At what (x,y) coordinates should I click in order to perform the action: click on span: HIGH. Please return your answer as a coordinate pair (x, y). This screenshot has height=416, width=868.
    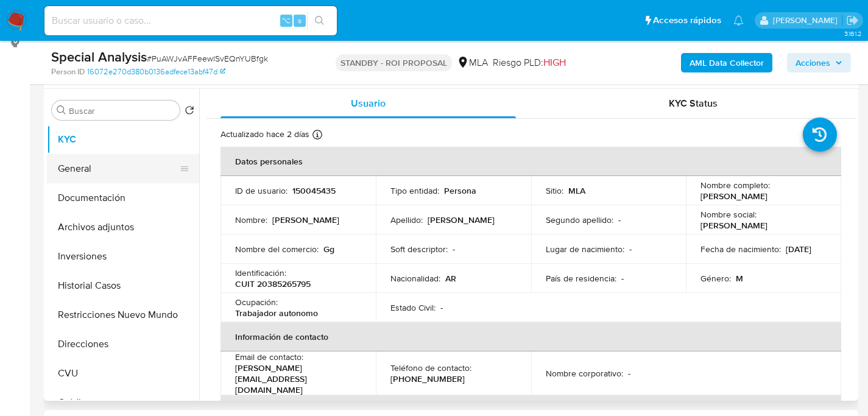
    Looking at the image, I should click on (554, 62).